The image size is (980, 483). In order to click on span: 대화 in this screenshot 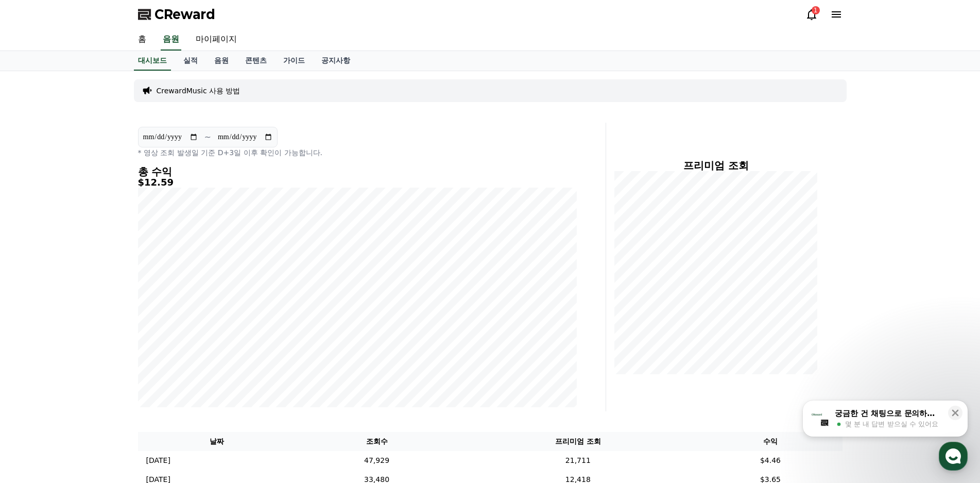, I will do `click(100, 346)`.